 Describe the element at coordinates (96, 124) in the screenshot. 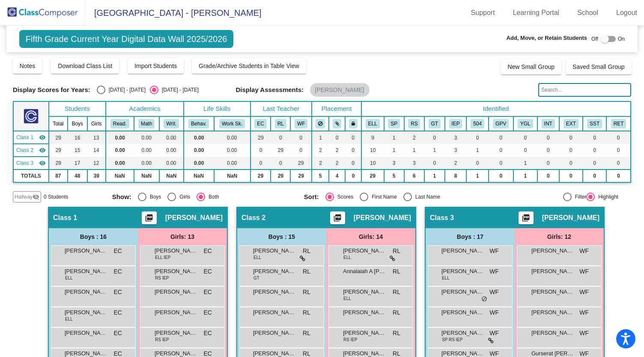

I see `th: Girls` at that location.